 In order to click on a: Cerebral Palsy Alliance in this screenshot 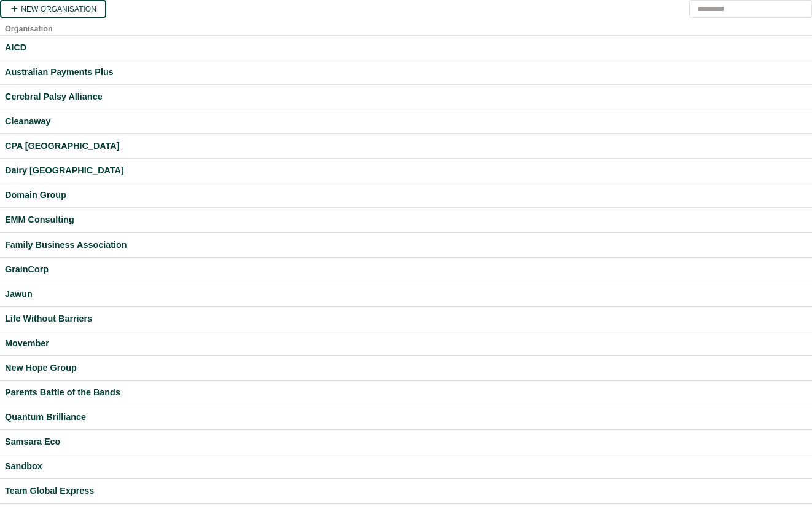, I will do `click(406, 96)`.